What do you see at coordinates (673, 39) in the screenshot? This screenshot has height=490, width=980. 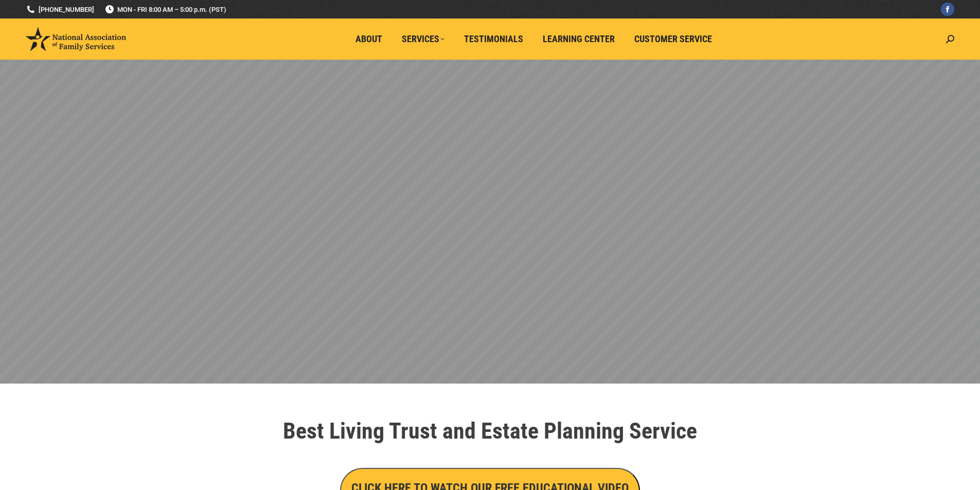 I see `span: Customer Service` at bounding box center [673, 39].